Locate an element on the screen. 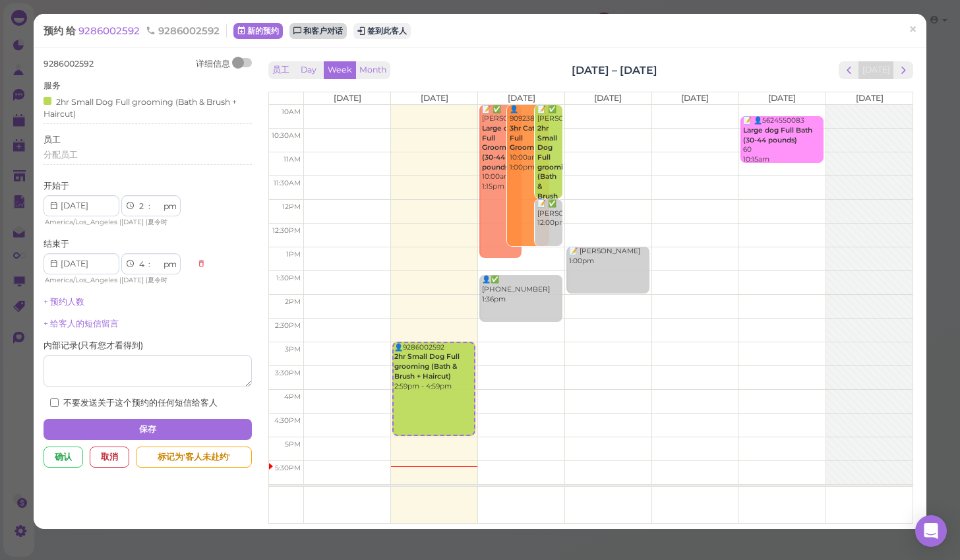 The image size is (960, 560). span: 12pm is located at coordinates (291, 206).